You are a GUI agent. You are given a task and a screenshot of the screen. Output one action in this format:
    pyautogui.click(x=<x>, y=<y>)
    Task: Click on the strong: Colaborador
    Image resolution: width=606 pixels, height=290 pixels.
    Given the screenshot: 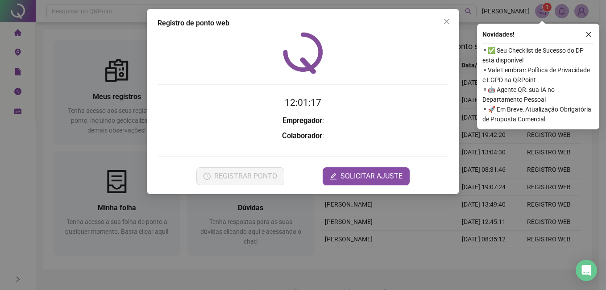 What is the action you would take?
    pyautogui.click(x=302, y=136)
    